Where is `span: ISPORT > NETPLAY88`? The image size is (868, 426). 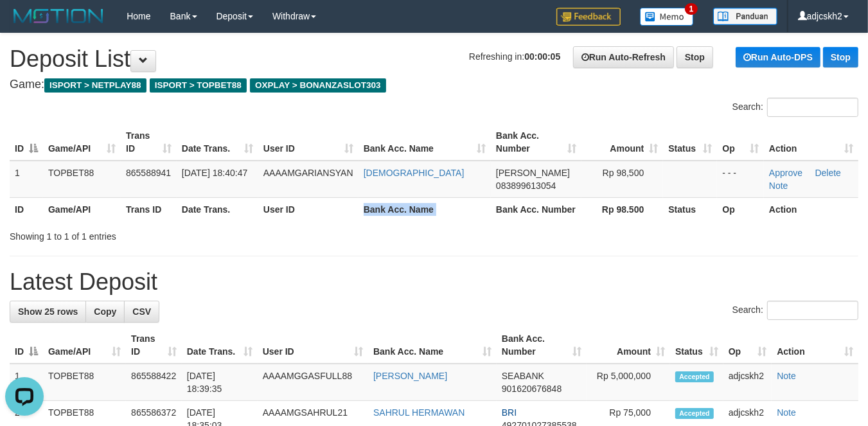 span: ISPORT > NETPLAY88 is located at coordinates (95, 85).